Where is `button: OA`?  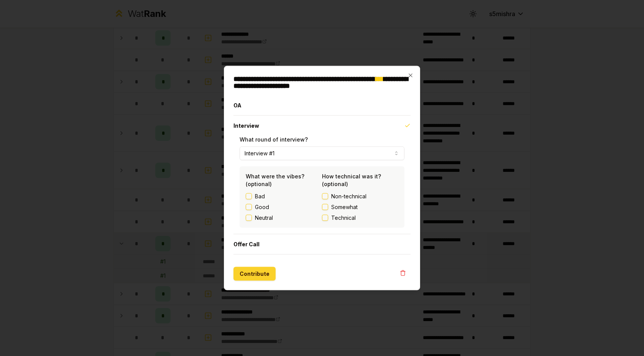
button: OA is located at coordinates (322, 106).